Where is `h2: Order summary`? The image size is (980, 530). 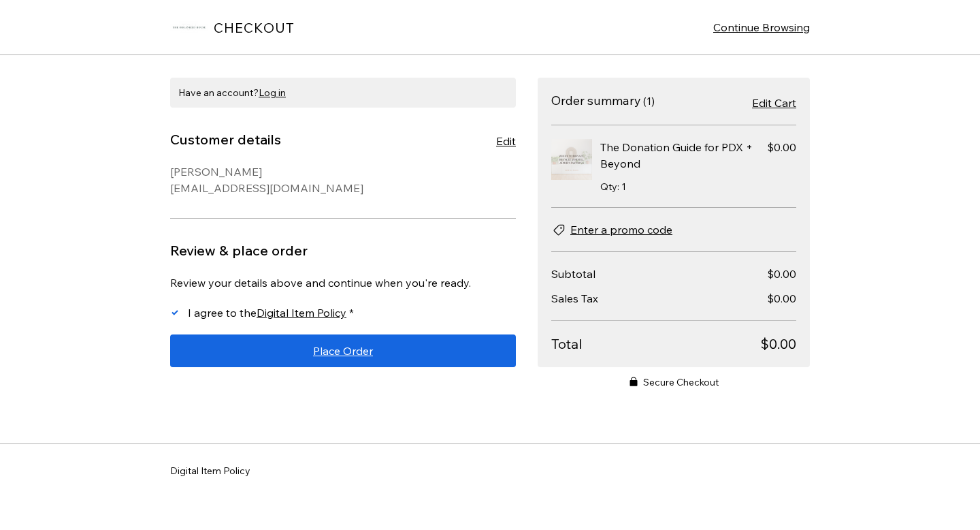
h2: Order summary is located at coordinates (597, 100).